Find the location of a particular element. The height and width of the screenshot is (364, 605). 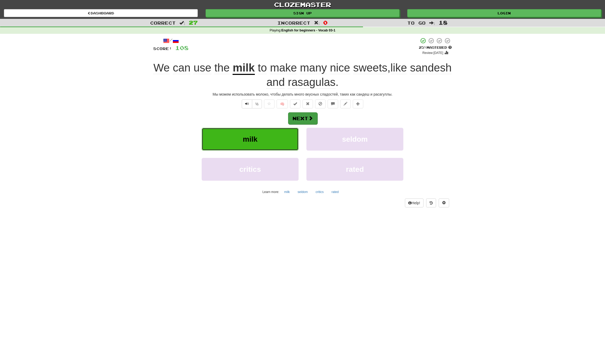

button: Reset to 0% Mastered (alt+r) is located at coordinates (308, 104).